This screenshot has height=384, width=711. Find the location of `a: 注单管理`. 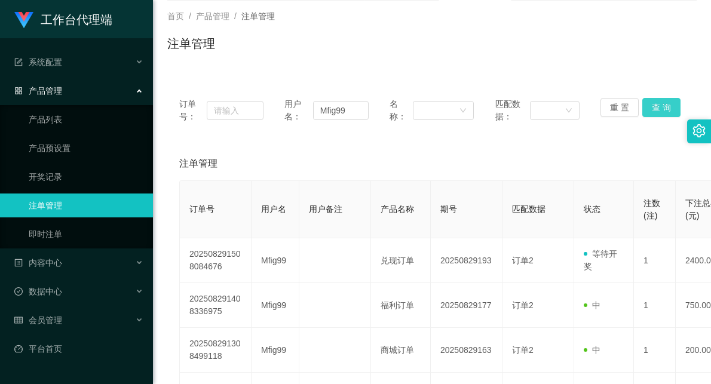

a: 注单管理 is located at coordinates (86, 205).